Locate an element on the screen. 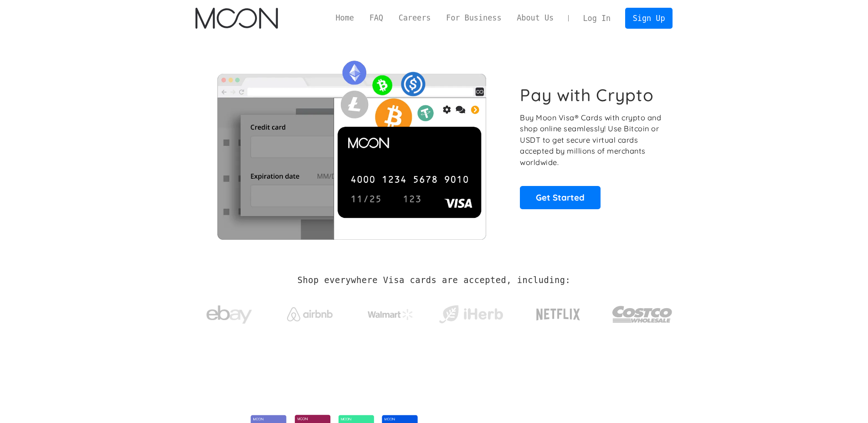  a: iHerb is located at coordinates (471, 313).